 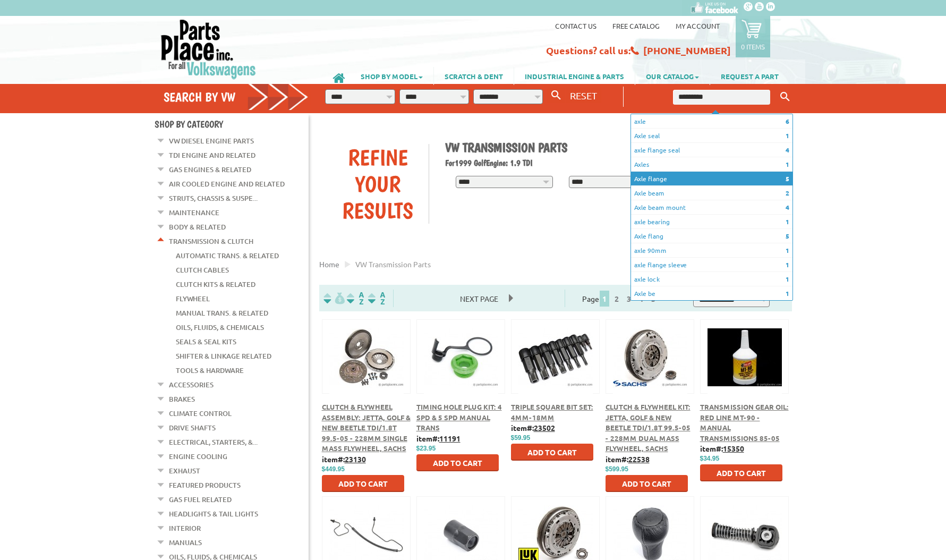 What do you see at coordinates (366, 427) in the screenshot?
I see `span: Clutch & Flywheel Assembly: Jetta, Golf & New Beetle TDI/1.8T 99.5-05 - 228mm Single Mass Flywhee...` at bounding box center [366, 427].